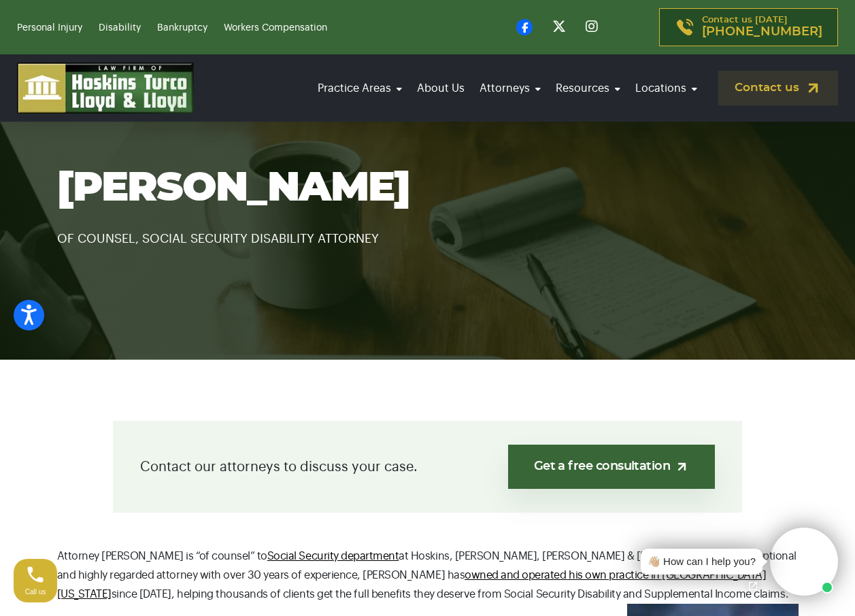 Image resolution: width=855 pixels, height=616 pixels. Describe the element at coordinates (701, 562) in the screenshot. I see `div: 👋🏼 How can I help you?` at that location.